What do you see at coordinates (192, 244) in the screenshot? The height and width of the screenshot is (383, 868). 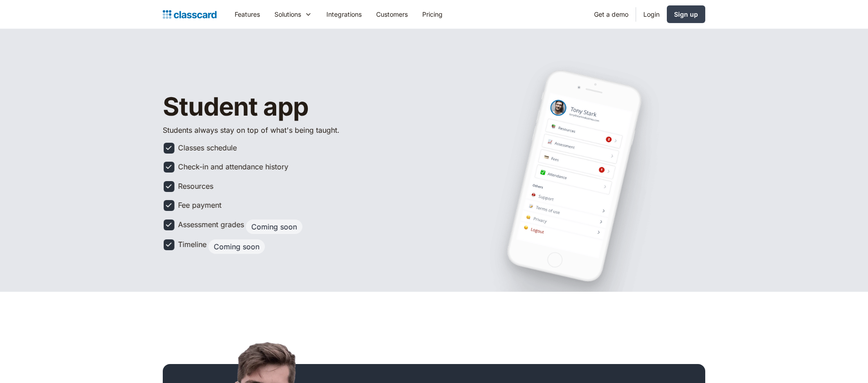 I see `div: Timeline` at bounding box center [192, 244].